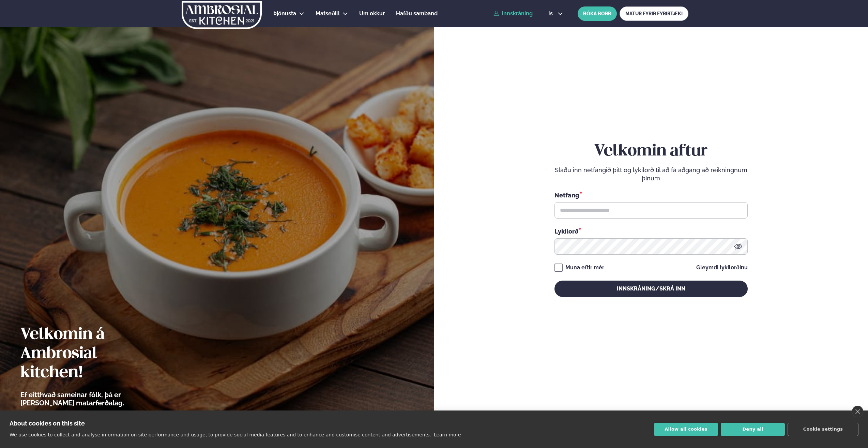 Image resolution: width=868 pixels, height=448 pixels. What do you see at coordinates (651, 175) in the screenshot?
I see `p: Sláðu inn netfangið þitt og lykilorð til að fá aðgang að reikningnum þínum` at bounding box center [651, 175].